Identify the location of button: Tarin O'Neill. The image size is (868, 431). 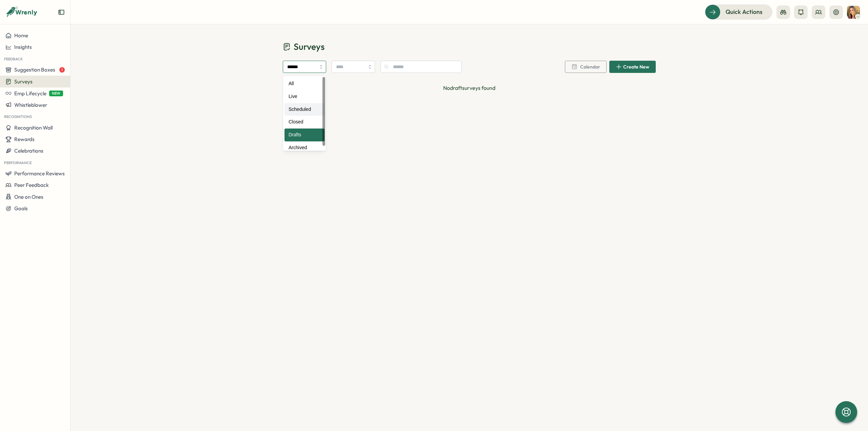
(853, 12).